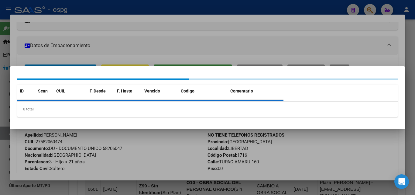  What do you see at coordinates (70, 91) in the screenshot?
I see `datatable-header-cell: CUIL` at bounding box center [70, 91].